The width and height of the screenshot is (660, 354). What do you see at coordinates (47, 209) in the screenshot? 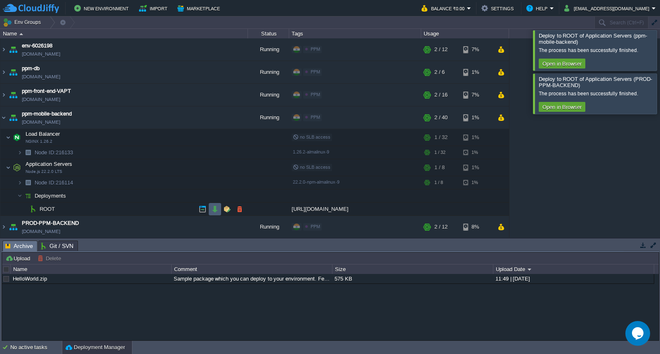
I see `span: ROOT` at bounding box center [47, 209].